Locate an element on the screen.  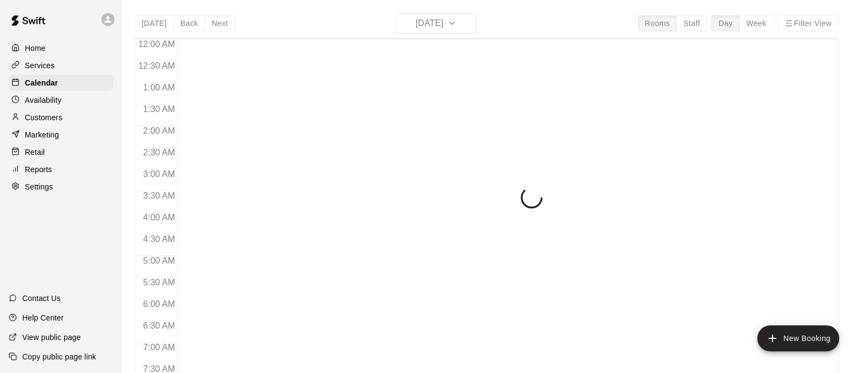
span: 1:30 AM is located at coordinates (159, 109).